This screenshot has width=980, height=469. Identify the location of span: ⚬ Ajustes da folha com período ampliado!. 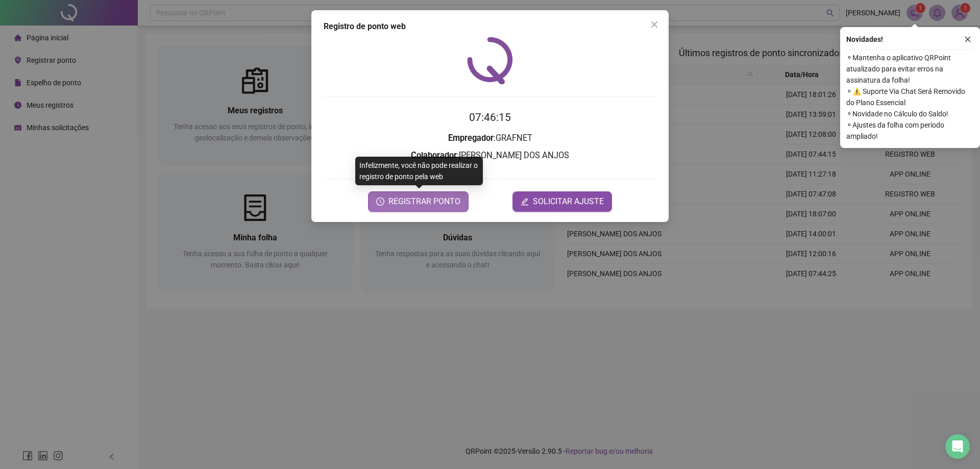
(910, 131).